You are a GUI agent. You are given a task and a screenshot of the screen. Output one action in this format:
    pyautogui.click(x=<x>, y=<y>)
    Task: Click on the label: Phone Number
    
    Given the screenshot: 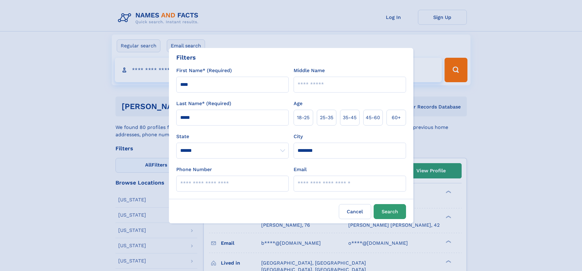 What is the action you would take?
    pyautogui.click(x=194, y=170)
    